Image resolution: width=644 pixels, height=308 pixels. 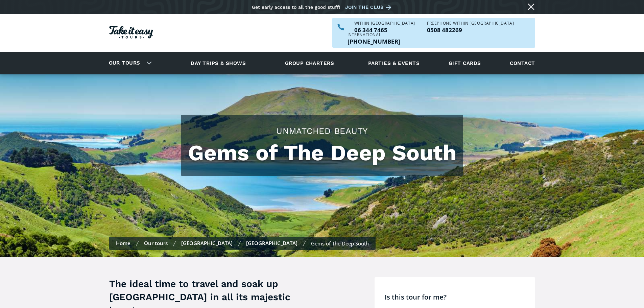 What do you see at coordinates (458, 297) in the screenshot?
I see `h4: Is this tour for me?` at bounding box center [458, 297].